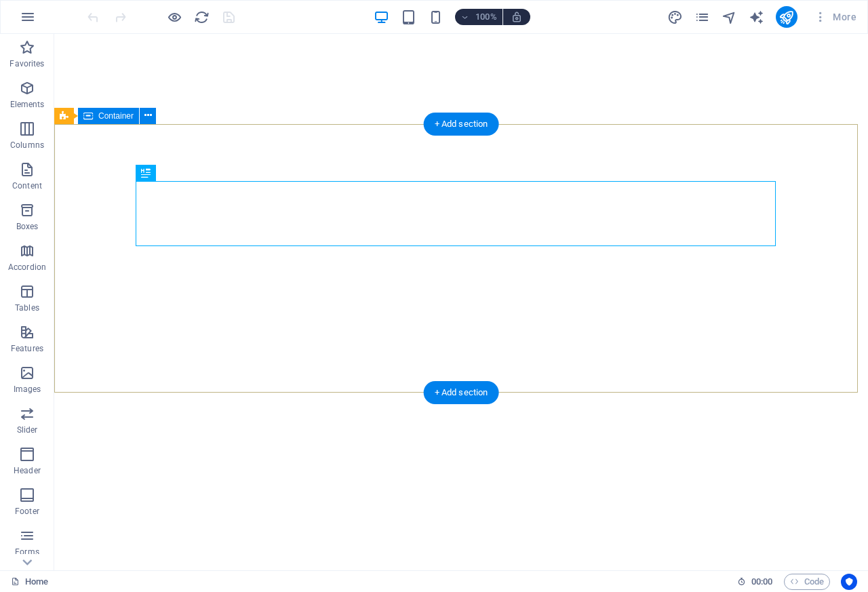 Image resolution: width=868 pixels, height=592 pixels. I want to click on p: Header, so click(27, 470).